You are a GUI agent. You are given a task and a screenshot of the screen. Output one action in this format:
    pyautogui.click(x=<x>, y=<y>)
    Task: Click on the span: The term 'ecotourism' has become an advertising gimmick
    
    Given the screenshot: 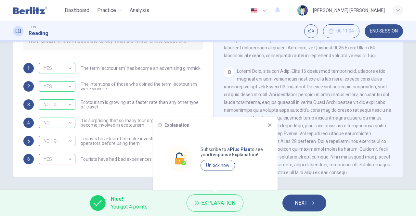 What is the action you would take?
    pyautogui.click(x=140, y=68)
    